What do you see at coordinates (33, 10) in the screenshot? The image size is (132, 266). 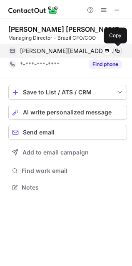 I see `img: ContactOut v5.3.10` at bounding box center [33, 10].